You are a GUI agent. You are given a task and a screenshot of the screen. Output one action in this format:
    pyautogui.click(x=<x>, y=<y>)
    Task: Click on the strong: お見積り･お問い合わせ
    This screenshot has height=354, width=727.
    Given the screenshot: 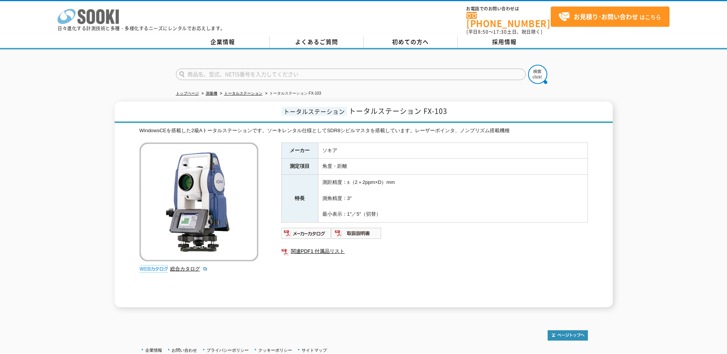 What is the action you would take?
    pyautogui.click(x=606, y=16)
    